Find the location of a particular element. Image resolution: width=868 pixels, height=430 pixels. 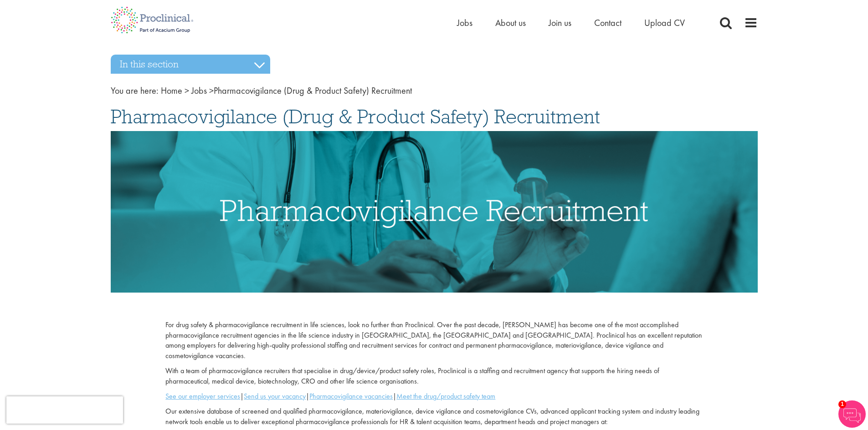

p: Our extensive database of screened and qualified pharmacovigilance, materiovigilance, device vigi... is located at coordinates (434, 417).